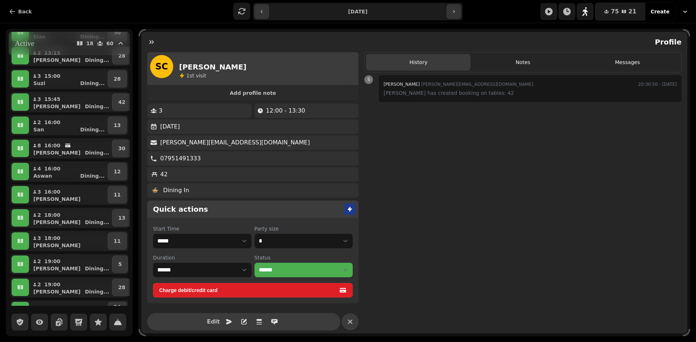 The width and height of the screenshot is (696, 342). I want to click on p: San, so click(39, 130).